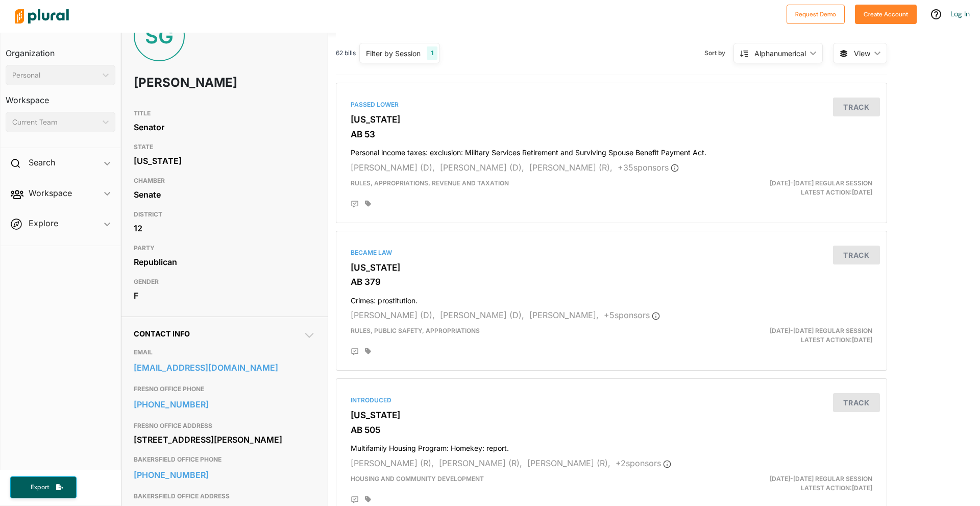 The height and width of the screenshot is (506, 980). What do you see at coordinates (224, 389) in the screenshot?
I see `h3: FRESNO OFFICE PHONE` at bounding box center [224, 389].